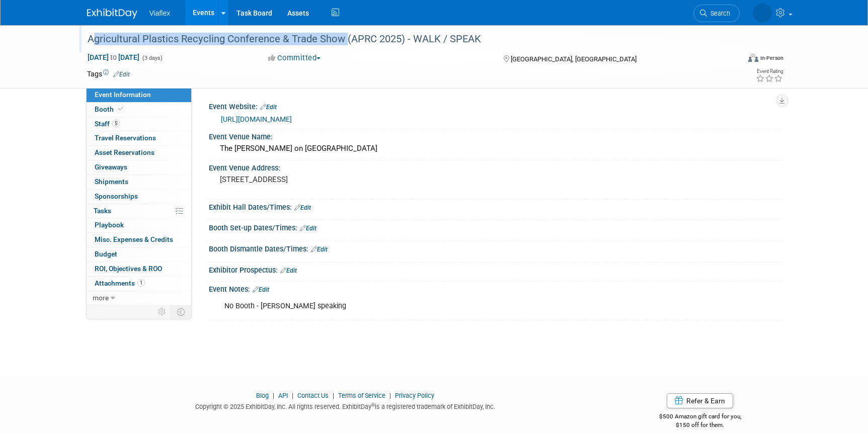 This screenshot has height=434, width=868. Describe the element at coordinates (717, 14) in the screenshot. I see `a: Search` at that location.